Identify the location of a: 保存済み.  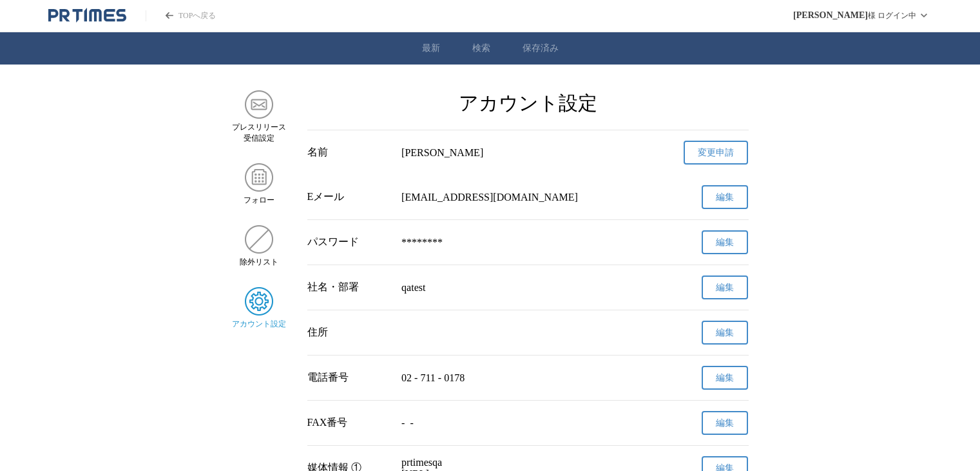
(540, 48).